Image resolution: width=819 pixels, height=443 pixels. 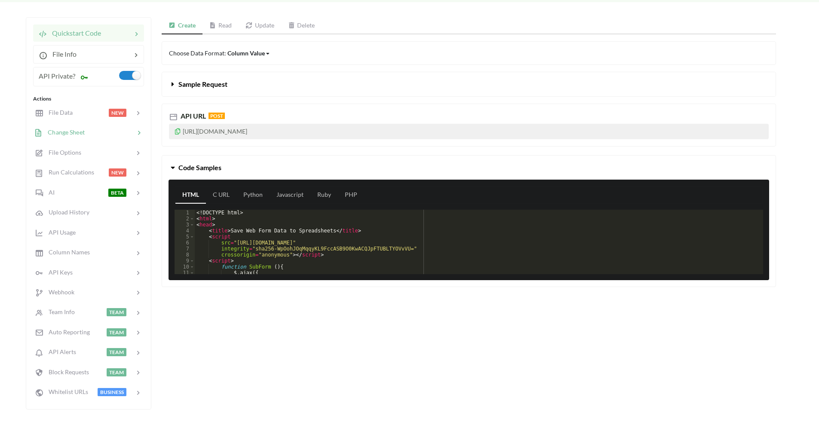 What do you see at coordinates (66, 392) in the screenshot?
I see `span: Whitelist URLs` at bounding box center [66, 392].